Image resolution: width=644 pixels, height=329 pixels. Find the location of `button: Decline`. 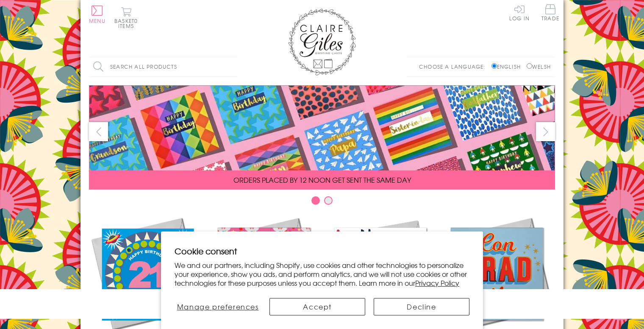

button: Decline is located at coordinates (422, 307).